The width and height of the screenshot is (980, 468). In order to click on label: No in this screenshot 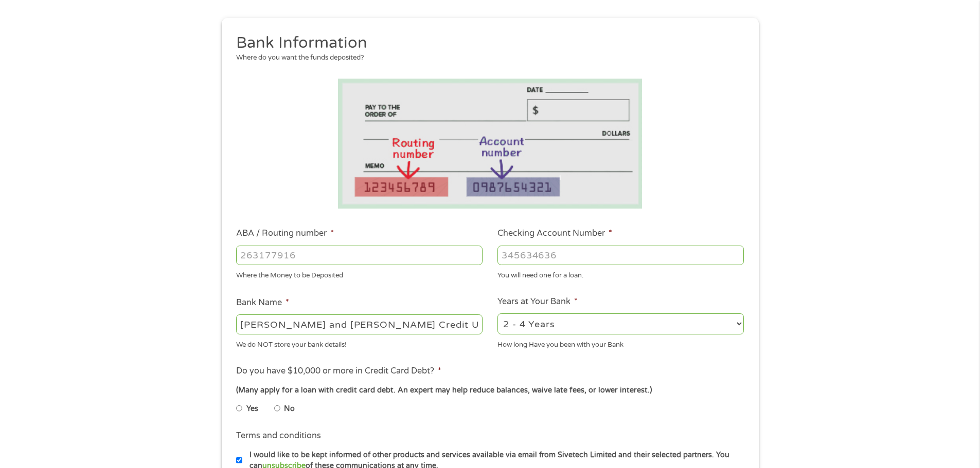, I will do `click(289, 409)`.